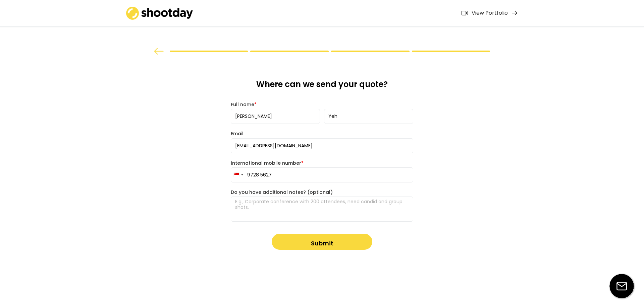 The height and width of the screenshot is (305, 644). I want to click on input: First name, so click(276, 116).